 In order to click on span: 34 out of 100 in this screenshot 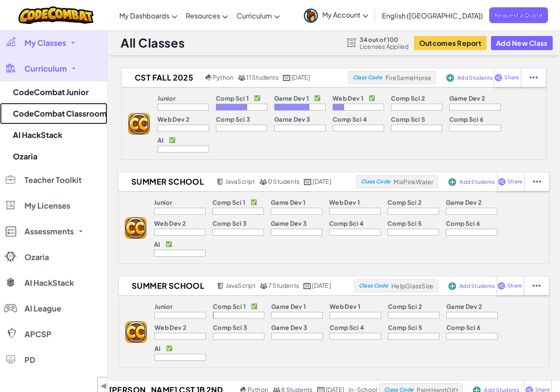, I will do `click(384, 40)`.